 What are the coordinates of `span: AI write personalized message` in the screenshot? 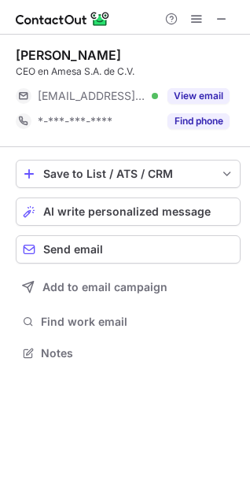 It's located at (127, 212).